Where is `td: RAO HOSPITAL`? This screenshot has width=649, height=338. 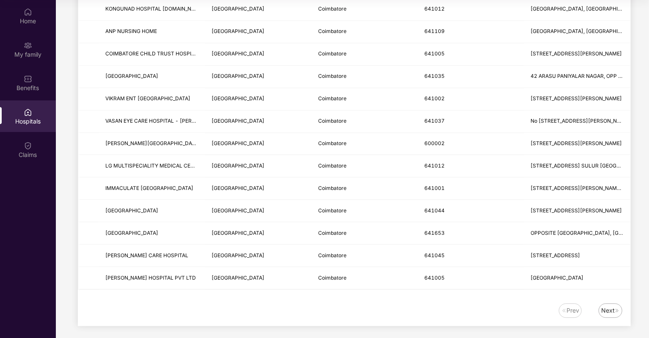 td: RAO HOSPITAL is located at coordinates (151, 144).